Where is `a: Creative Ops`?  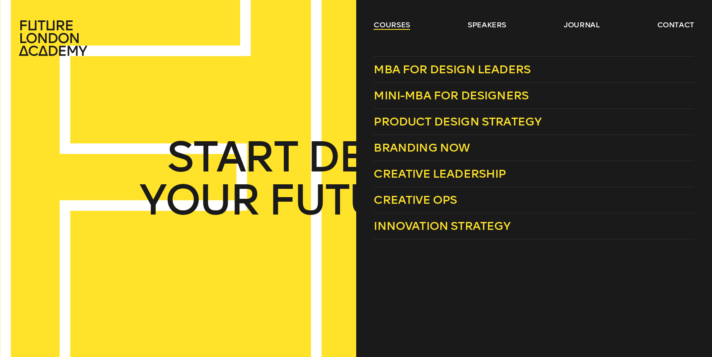
a: Creative Ops is located at coordinates (534, 200).